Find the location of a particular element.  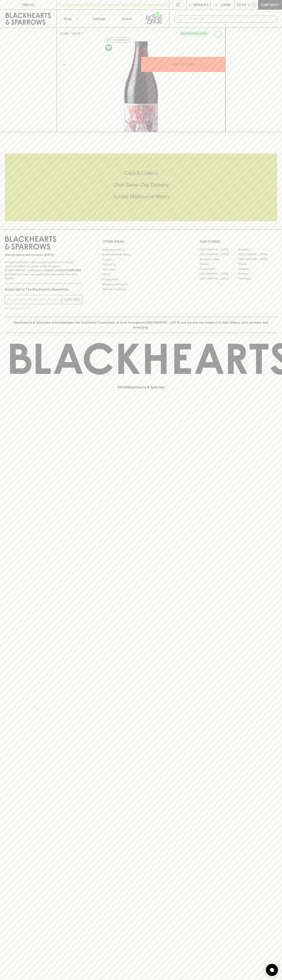

img: bubble-icon is located at coordinates (272, 970).